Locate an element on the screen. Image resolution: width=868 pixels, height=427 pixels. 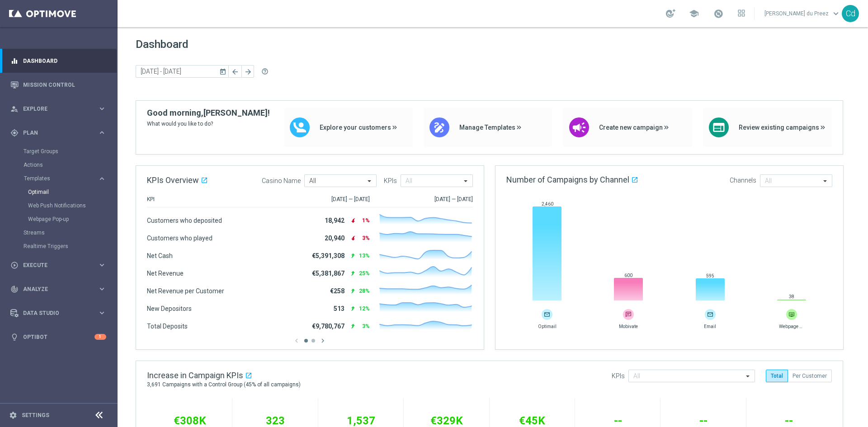
div: Realtime Triggers is located at coordinates (70, 247).